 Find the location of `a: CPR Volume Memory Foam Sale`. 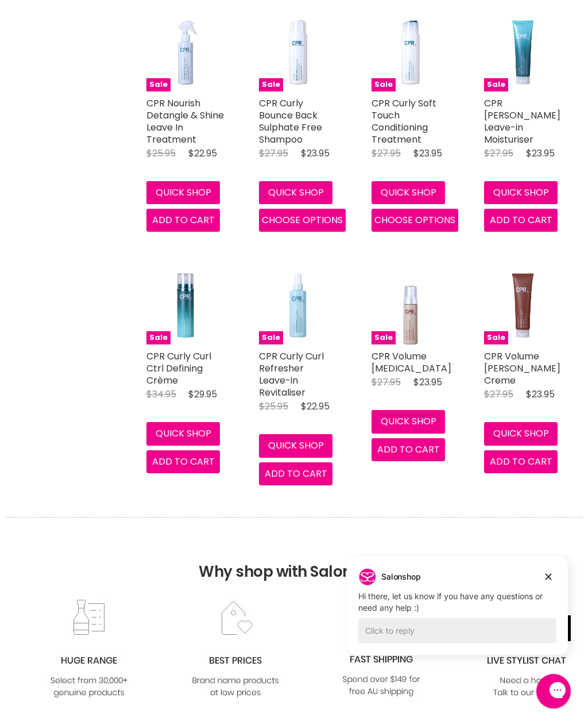

a: CPR Volume Memory Foam Sale is located at coordinates (411, 305).